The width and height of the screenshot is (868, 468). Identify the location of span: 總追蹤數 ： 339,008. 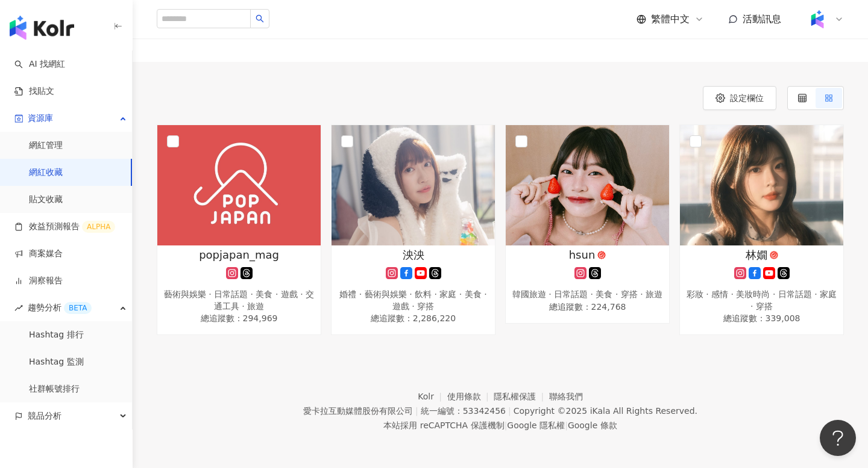
(761, 319).